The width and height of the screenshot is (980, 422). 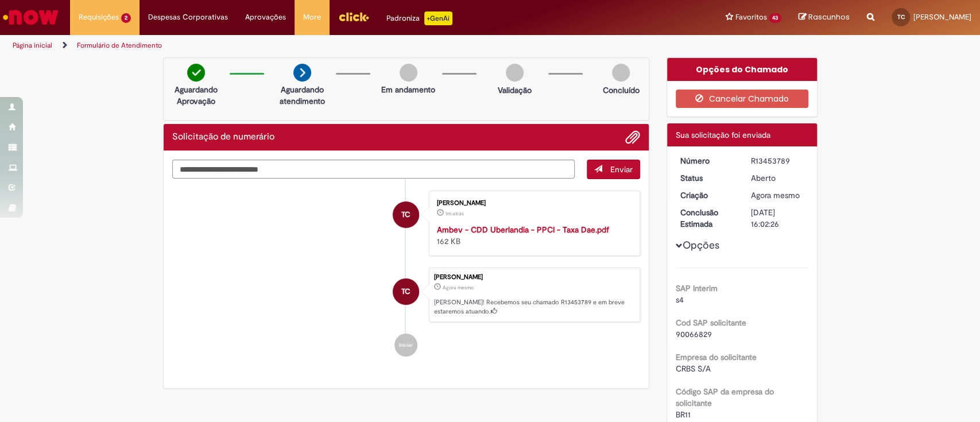 I want to click on span: 43, so click(x=775, y=18).